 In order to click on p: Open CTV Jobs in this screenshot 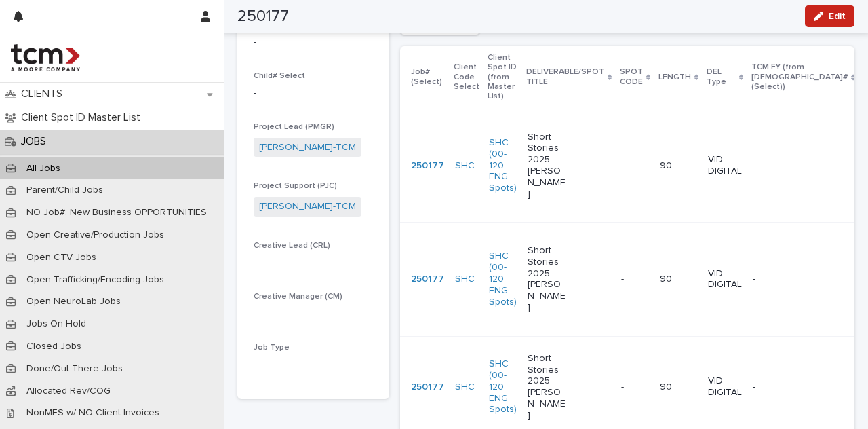, I will do `click(61, 257)`.